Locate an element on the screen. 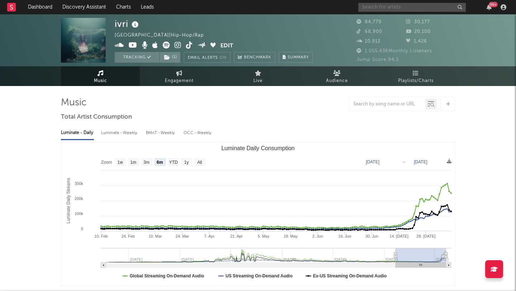  a: Audience is located at coordinates (337, 76).